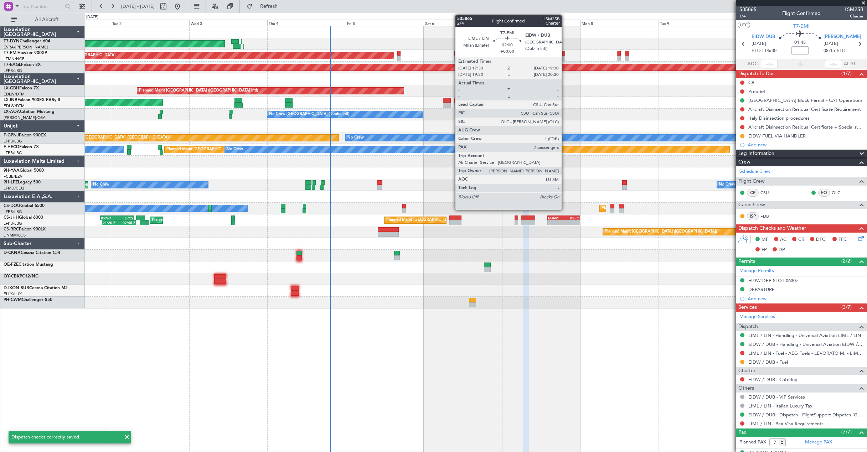 Image resolution: width=867 pixels, height=452 pixels. Describe the element at coordinates (824, 193) in the screenshot. I see `div: FO` at that location.